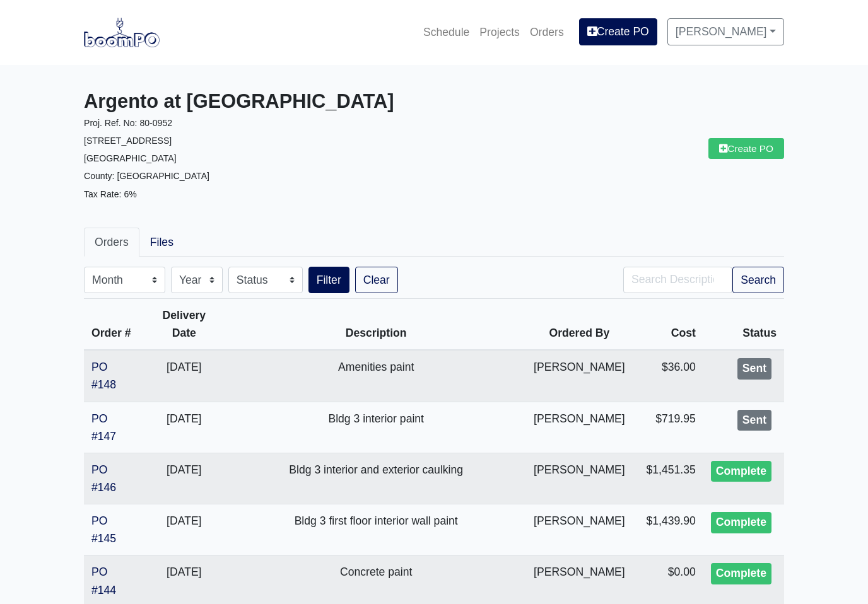  I want to click on th: Description, so click(376, 324).